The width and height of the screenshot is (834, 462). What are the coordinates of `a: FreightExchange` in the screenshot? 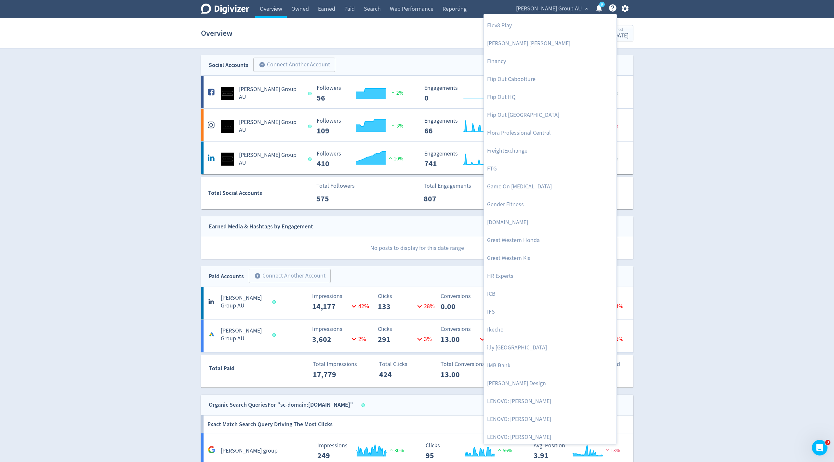 It's located at (550, 151).